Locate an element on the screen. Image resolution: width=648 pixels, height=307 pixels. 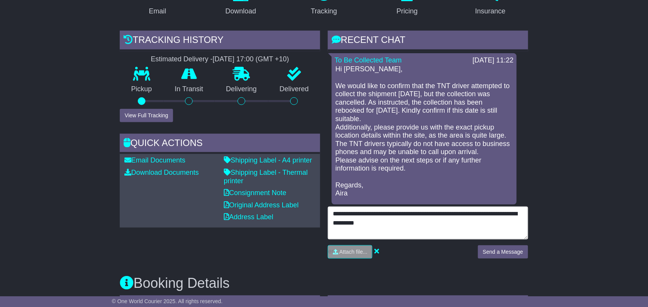
a: Shipping Label - A4 printer is located at coordinates (268, 160).